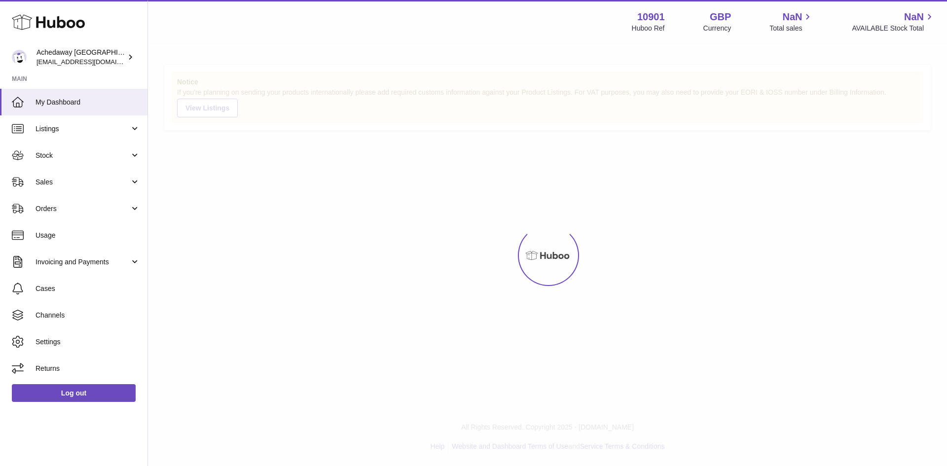 This screenshot has width=947, height=466. Describe the element at coordinates (82, 262) in the screenshot. I see `span: Invoicing and Payments` at that location.